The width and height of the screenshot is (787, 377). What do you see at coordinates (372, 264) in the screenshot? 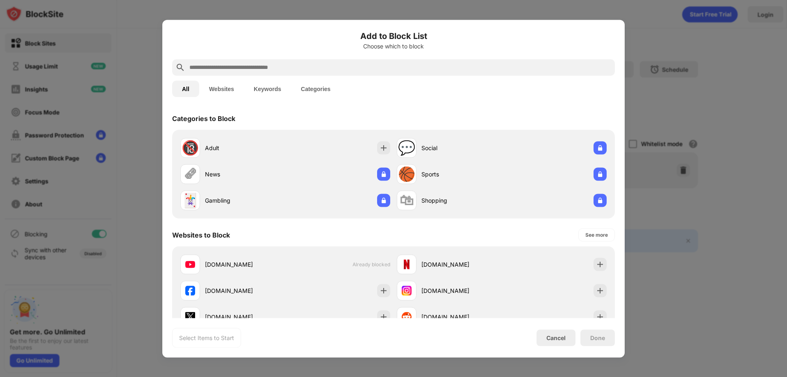
I see `span: Already blocked` at bounding box center [372, 264].